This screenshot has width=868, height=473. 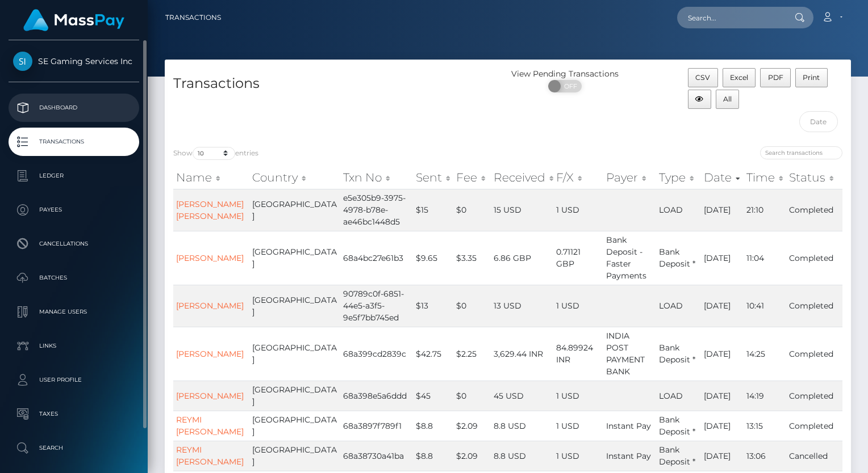 I want to click on input: Search transactions, so click(x=801, y=152).